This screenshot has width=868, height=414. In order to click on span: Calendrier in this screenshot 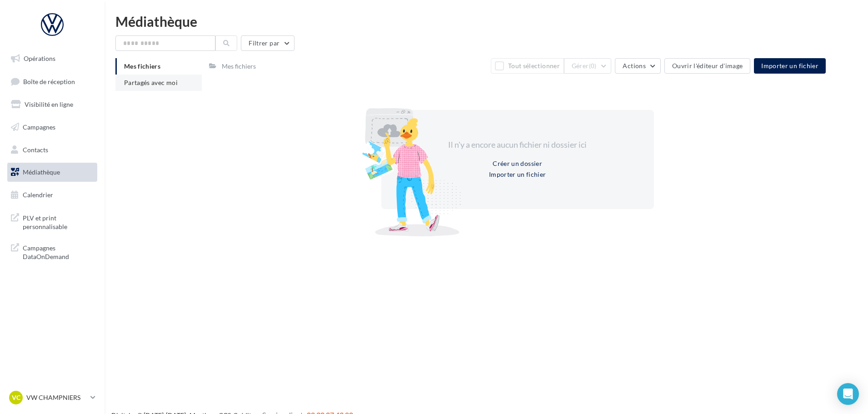, I will do `click(38, 195)`.